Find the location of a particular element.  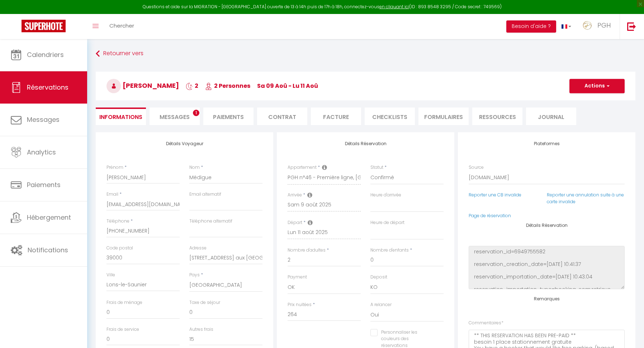

span: Notifications is located at coordinates (48, 249).